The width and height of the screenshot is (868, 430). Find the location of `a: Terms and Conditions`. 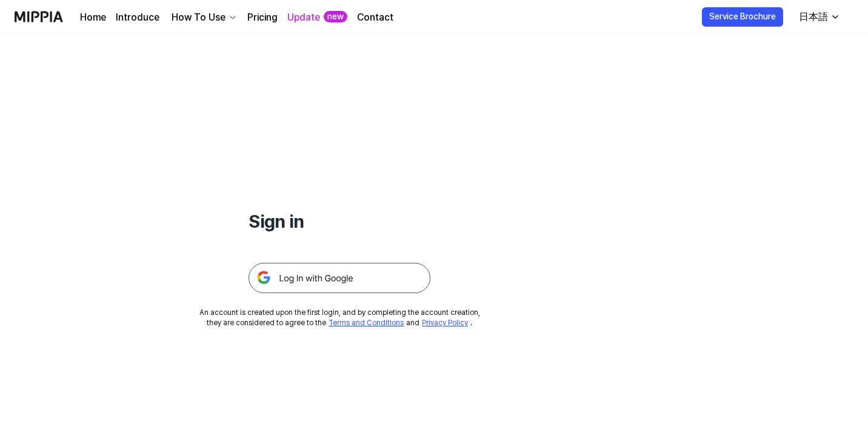

a: Terms and Conditions is located at coordinates (366, 323).